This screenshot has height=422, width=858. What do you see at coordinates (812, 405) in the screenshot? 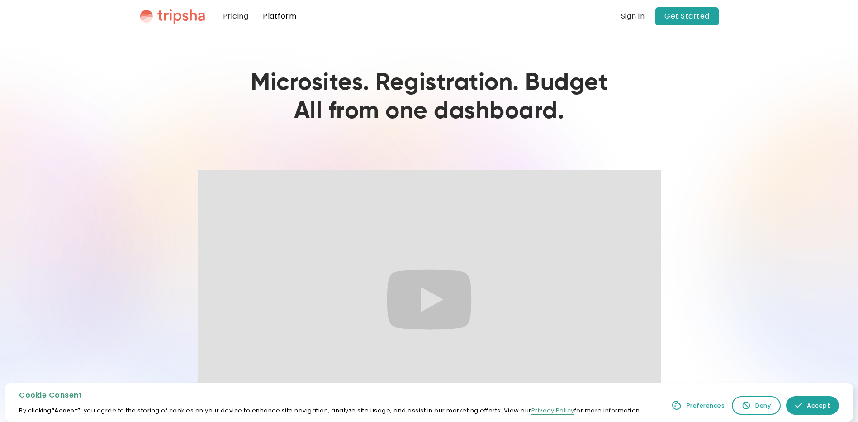
I see `a: Accept` at bounding box center [812, 405].